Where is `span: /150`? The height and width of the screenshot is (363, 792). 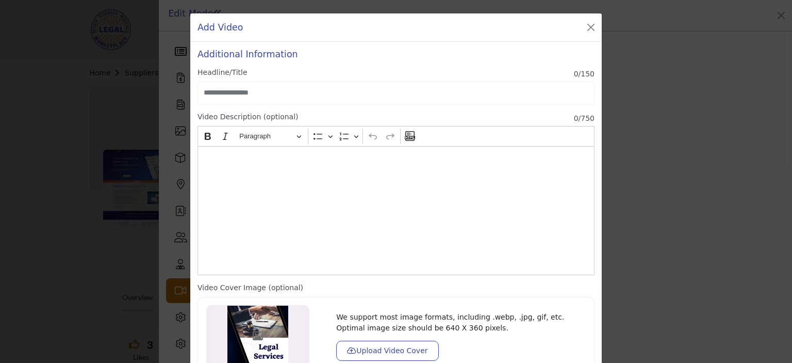
span: /150 is located at coordinates (585, 74).